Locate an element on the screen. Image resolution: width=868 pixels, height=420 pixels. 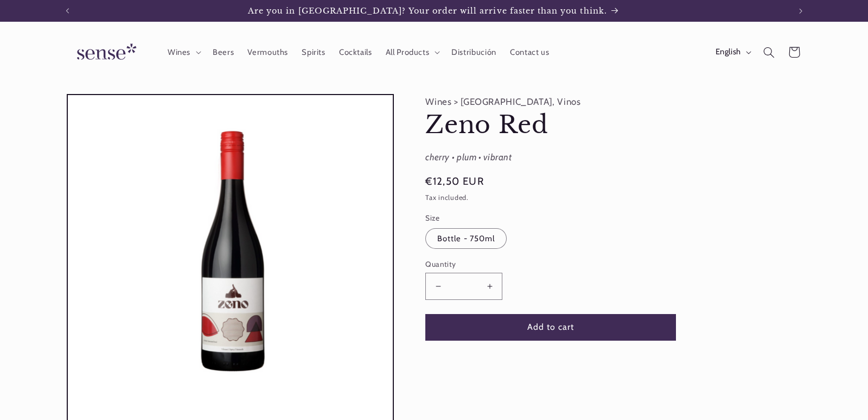
span: Vermouths is located at coordinates (267, 52).